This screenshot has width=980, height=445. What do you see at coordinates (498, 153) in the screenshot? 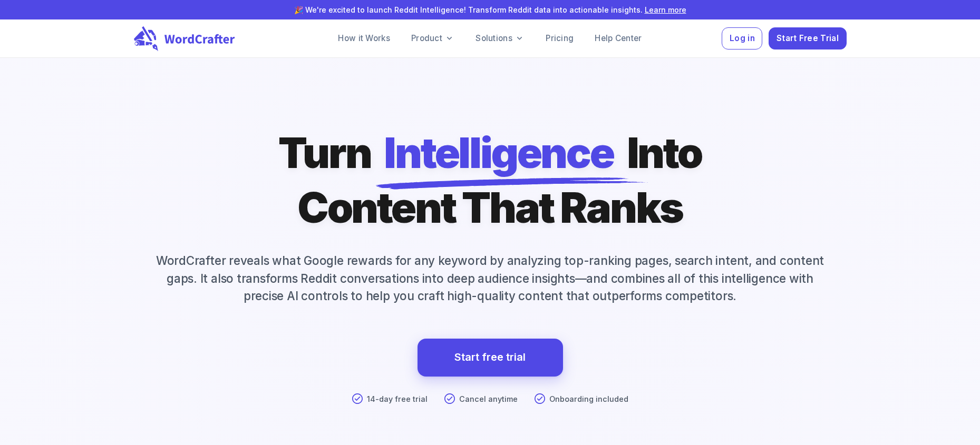
I see `span: Intelligence` at bounding box center [498, 153].